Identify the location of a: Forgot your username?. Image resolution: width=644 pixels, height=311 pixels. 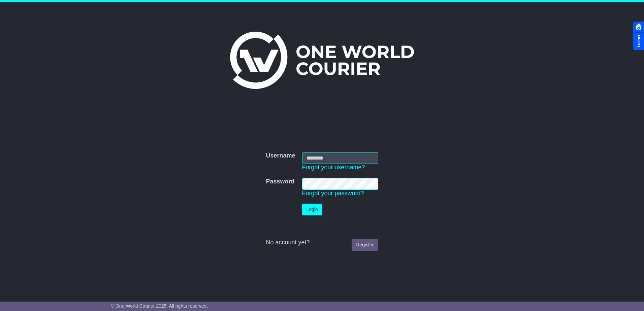
(334, 167).